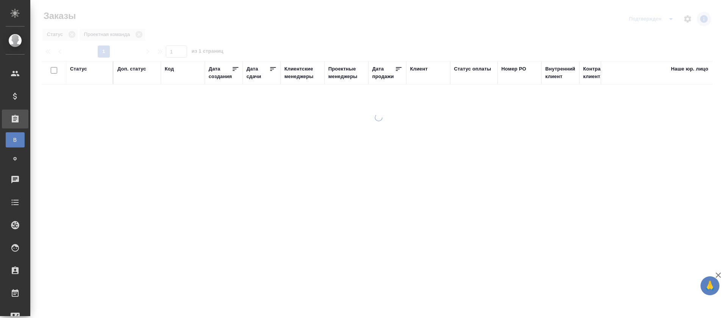 This screenshot has height=318, width=727. I want to click on div: Статус оплаты, so click(473, 69).